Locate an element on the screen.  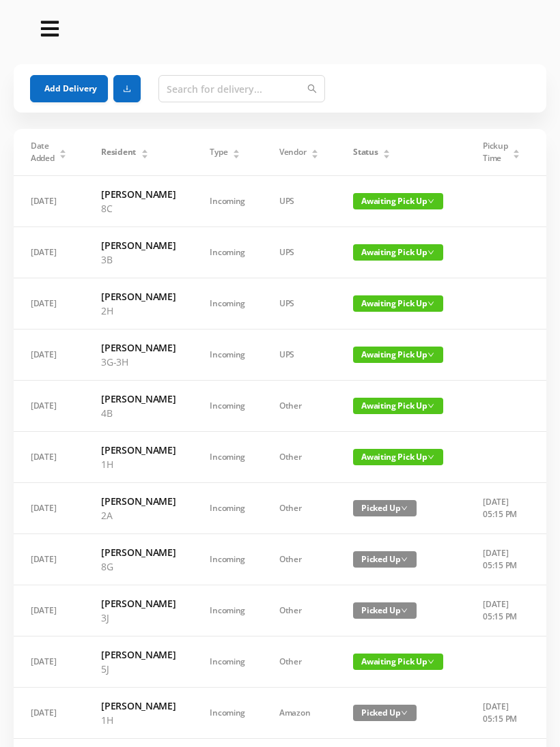
p: 3G-3H is located at coordinates (138, 362).